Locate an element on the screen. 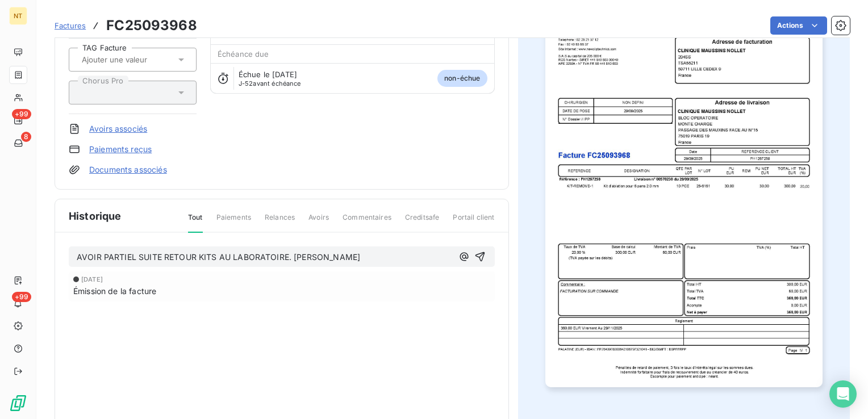 This screenshot has width=868, height=419. input: Ajouter une valeur is located at coordinates (138, 60).